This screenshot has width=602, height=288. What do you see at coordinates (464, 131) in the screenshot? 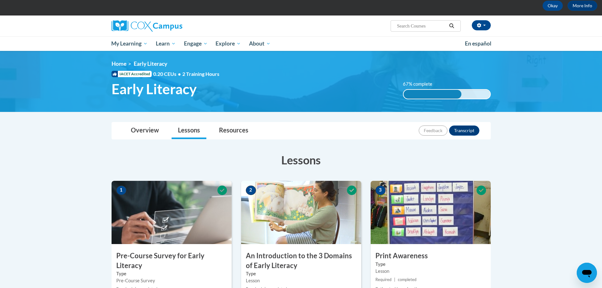
I see `button: Transcript` at bounding box center [464, 131].